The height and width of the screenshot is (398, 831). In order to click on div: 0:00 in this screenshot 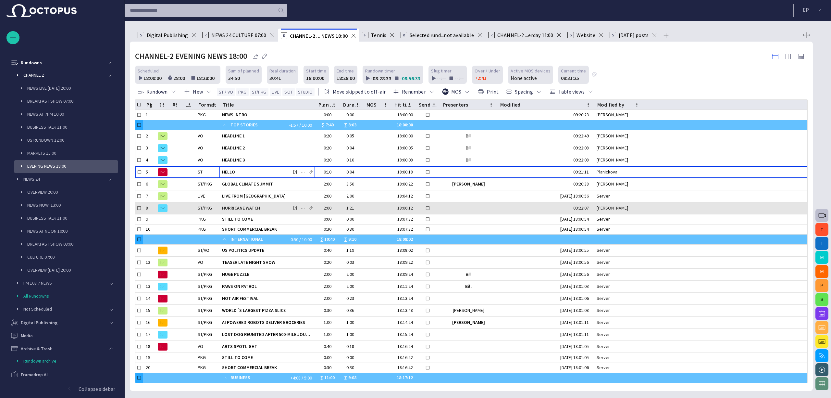, I will do `click(352, 219)`.